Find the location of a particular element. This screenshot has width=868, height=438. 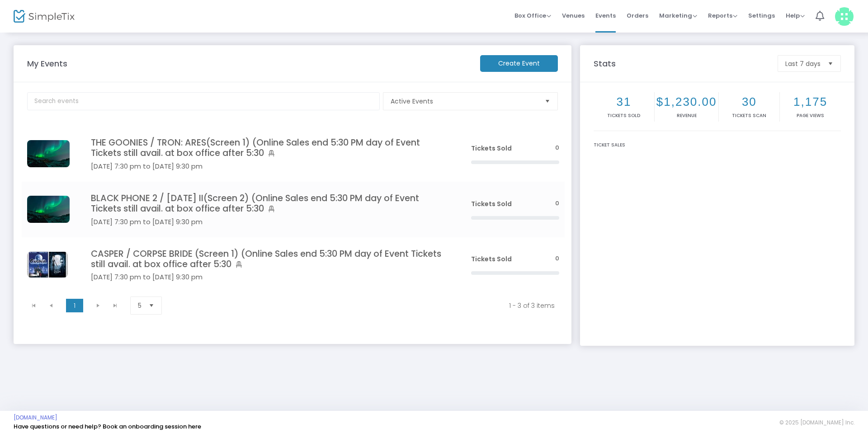

span: 5 is located at coordinates (140, 305).